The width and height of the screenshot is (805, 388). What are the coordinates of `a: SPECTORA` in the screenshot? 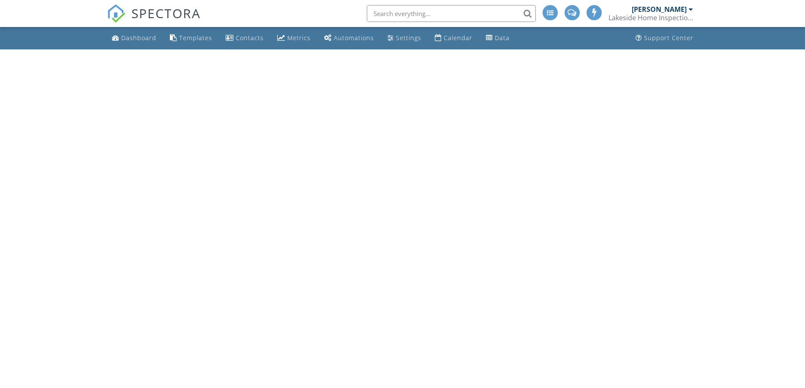 It's located at (154, 20).